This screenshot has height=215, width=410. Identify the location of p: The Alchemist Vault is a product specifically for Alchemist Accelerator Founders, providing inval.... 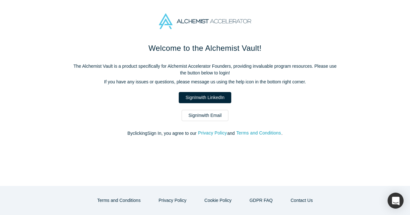
(205, 70).